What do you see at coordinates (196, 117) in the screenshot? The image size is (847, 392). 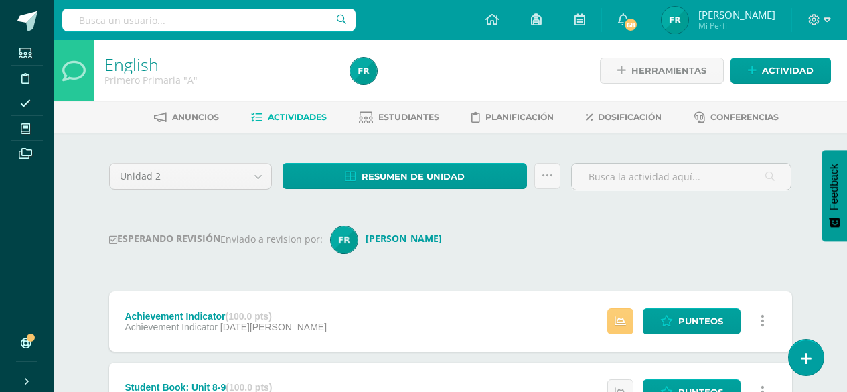 I see `span: Anuncios` at bounding box center [196, 117].